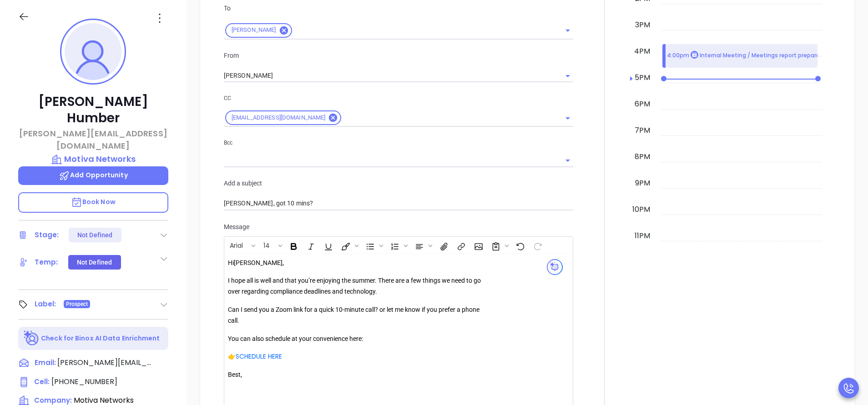 This screenshot has height=405, width=868. I want to click on p: Can I send you a Zoom link for a quick 10-minute call? or let me know if you prefer a phone call., so click(359, 316).